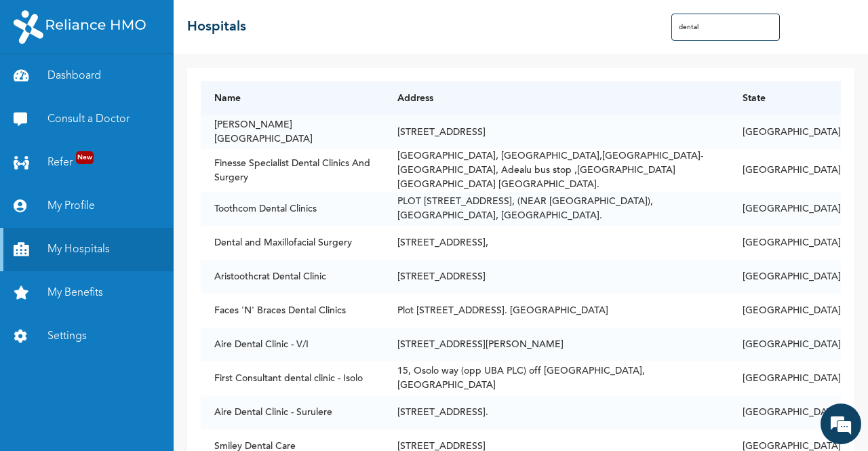  Describe the element at coordinates (239, 23) in the screenshot. I see `div: Minimize live chat window` at that location.